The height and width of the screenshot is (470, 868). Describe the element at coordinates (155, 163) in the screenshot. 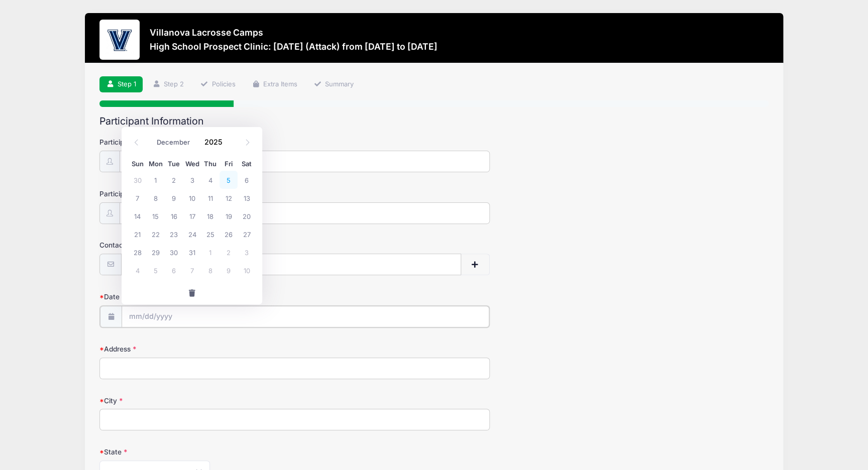

I see `span: Mon` at that location.